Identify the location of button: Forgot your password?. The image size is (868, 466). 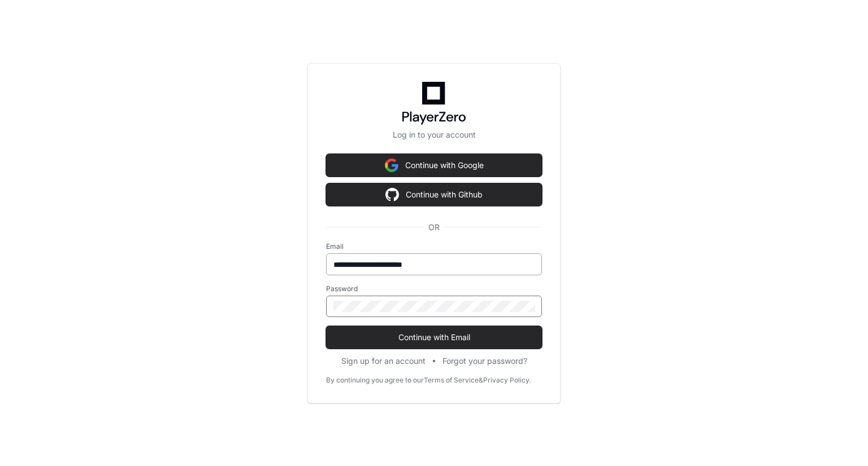
(485, 361).